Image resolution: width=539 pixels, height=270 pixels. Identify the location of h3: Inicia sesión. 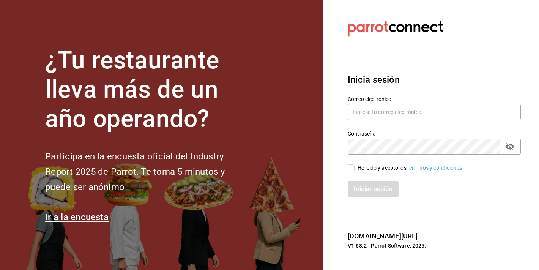
(434, 80).